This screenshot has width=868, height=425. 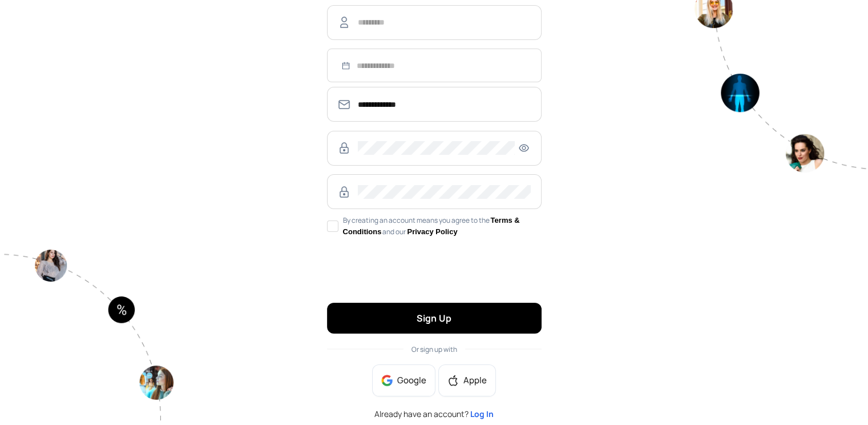 I want to click on span: Or sign up with, so click(x=434, y=349).